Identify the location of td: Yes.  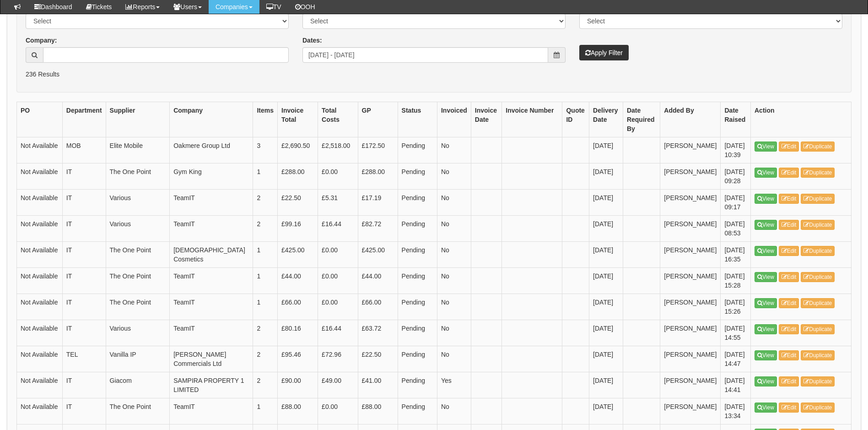
(454, 385).